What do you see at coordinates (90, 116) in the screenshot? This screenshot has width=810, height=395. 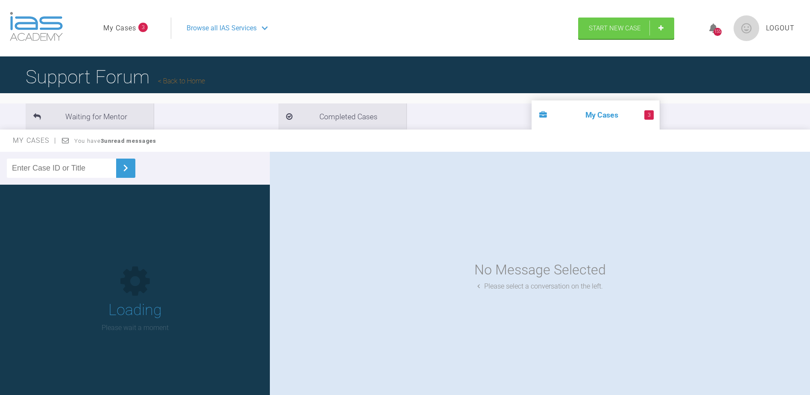 I see `li: Waiting for Mentor` at bounding box center [90, 116].